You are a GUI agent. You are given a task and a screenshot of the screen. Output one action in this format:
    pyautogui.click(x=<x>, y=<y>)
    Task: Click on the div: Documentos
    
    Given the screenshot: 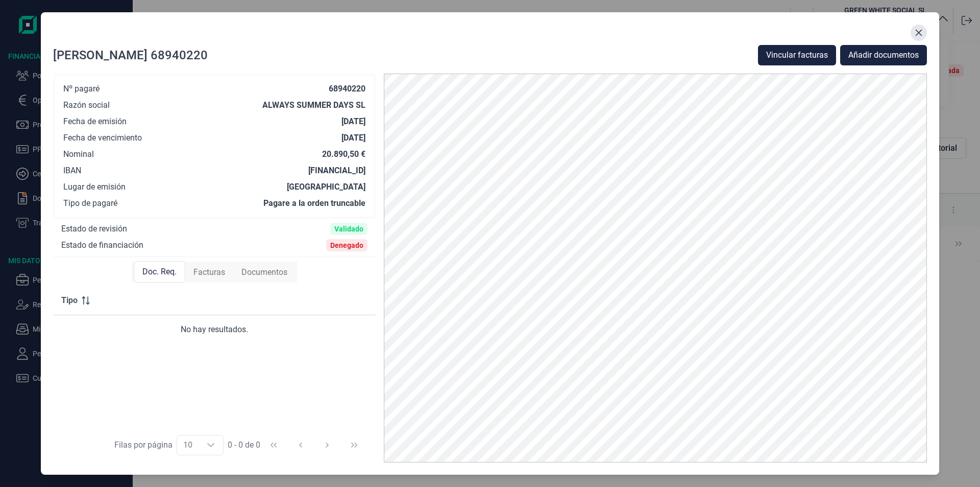 What is the action you would take?
    pyautogui.click(x=265, y=273)
    